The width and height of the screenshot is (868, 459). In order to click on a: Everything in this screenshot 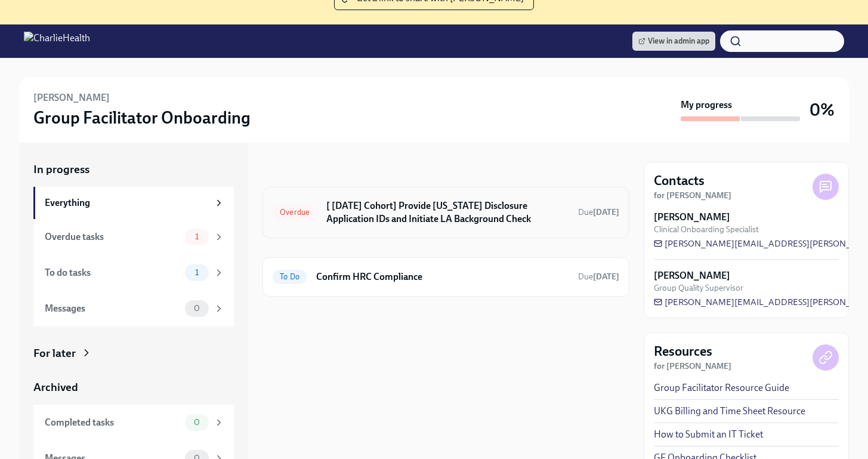, I will do `click(133, 203)`.